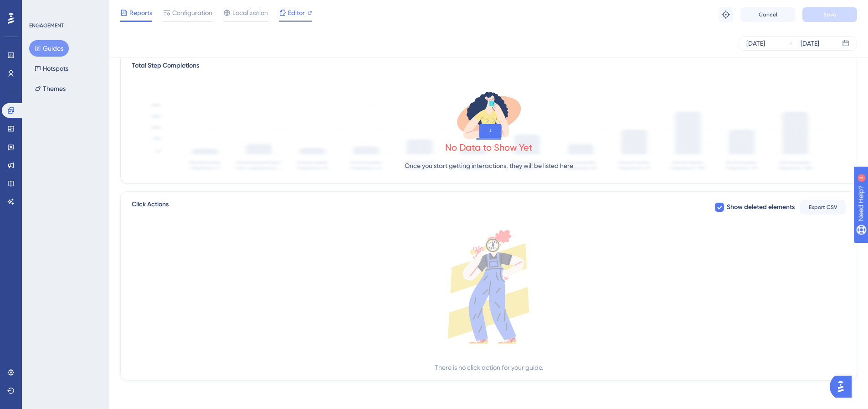 This screenshot has width=868, height=409. What do you see at coordinates (166, 66) in the screenshot?
I see `div: Total Step Completions` at bounding box center [166, 66].